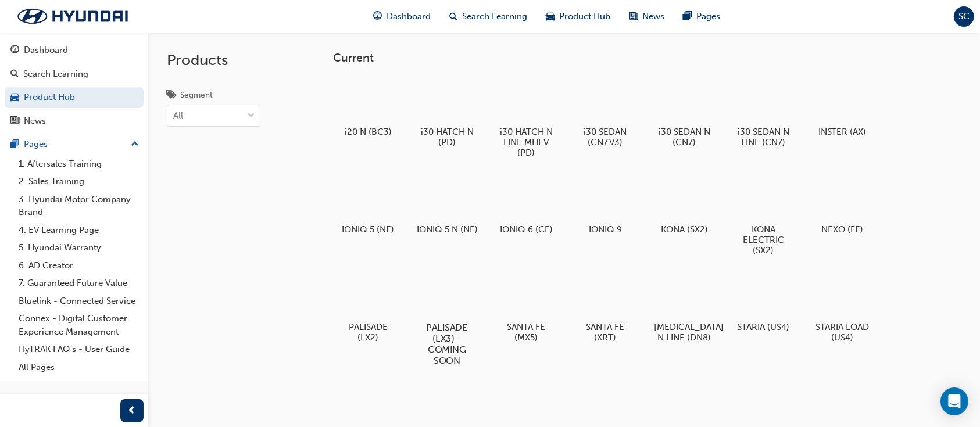  I want to click on h5: INSTER (AX), so click(843, 132).